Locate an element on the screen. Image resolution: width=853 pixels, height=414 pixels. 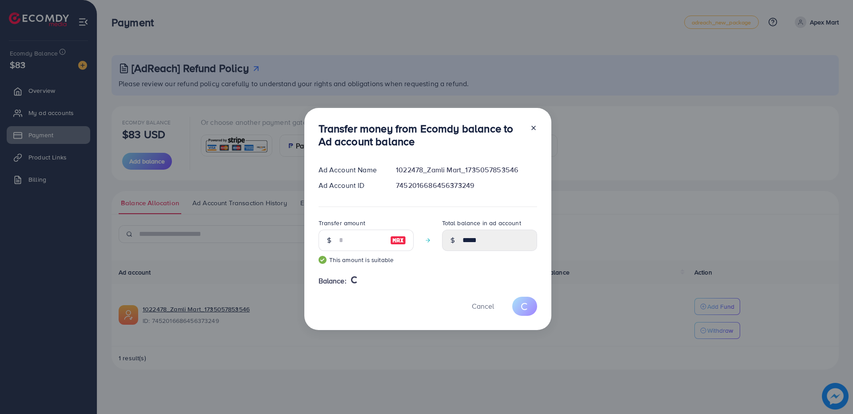
img: image is located at coordinates (398, 240).